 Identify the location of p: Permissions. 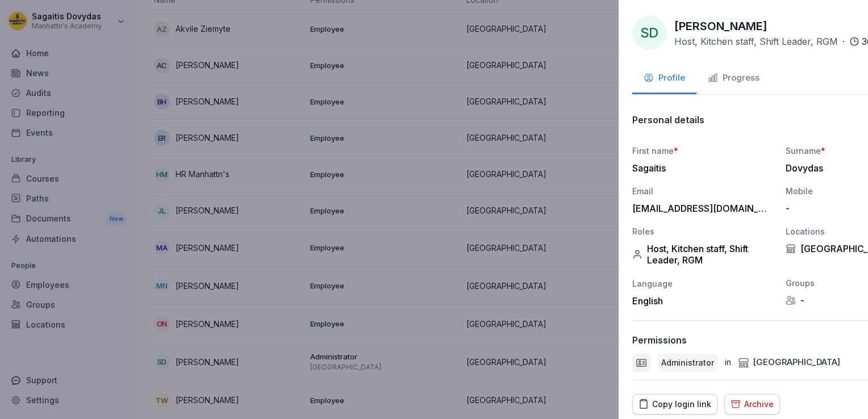
(660, 340).